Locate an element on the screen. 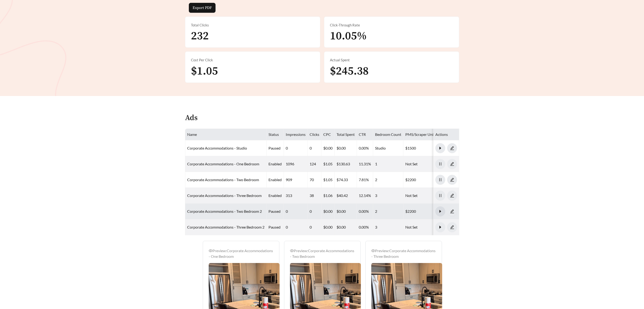 The height and width of the screenshot is (309, 644). div: Click-Through Rate is located at coordinates (392, 25).